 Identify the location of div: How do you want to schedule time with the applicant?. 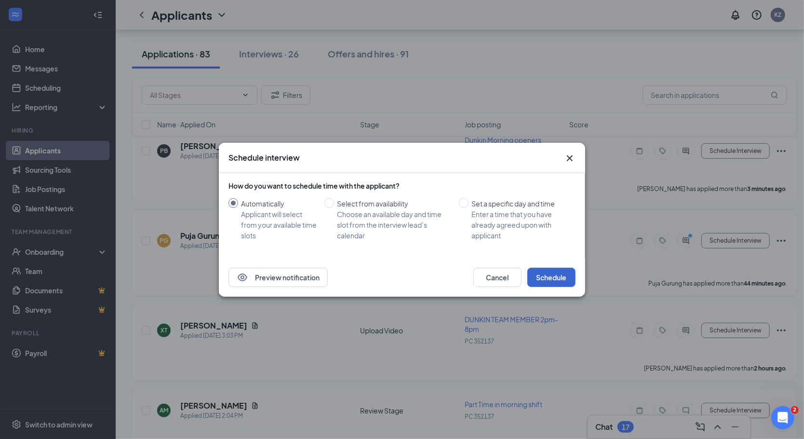
(402, 186).